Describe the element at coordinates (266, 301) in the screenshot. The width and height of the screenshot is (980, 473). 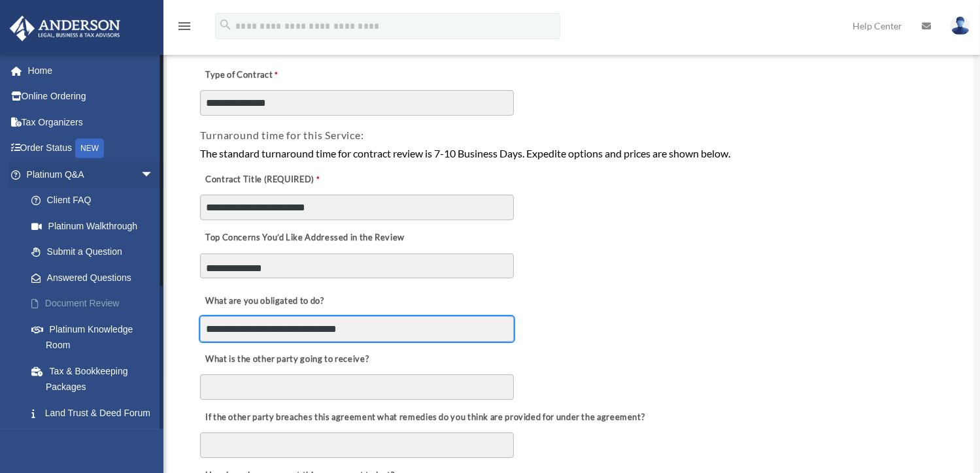
I see `label: What are you obligated to do?` at that location.